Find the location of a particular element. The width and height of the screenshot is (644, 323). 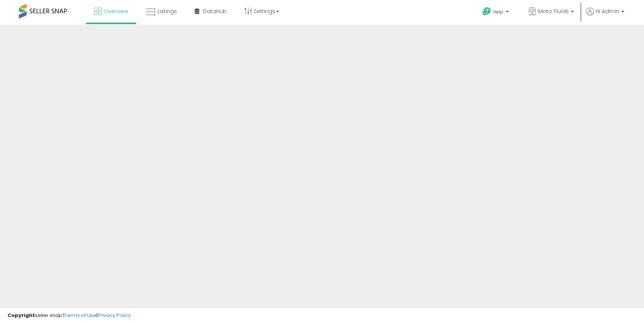

span: Moto Fluids is located at coordinates (553, 11).